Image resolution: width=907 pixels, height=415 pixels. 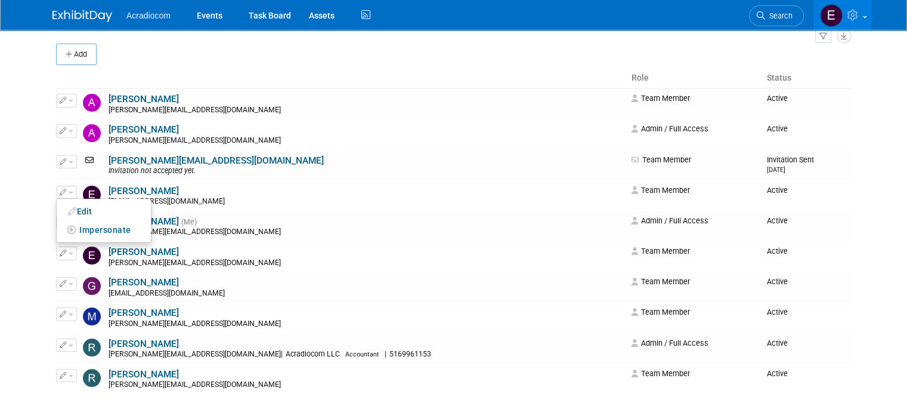 I want to click on img: Amanda Nazarko, so click(x=92, y=103).